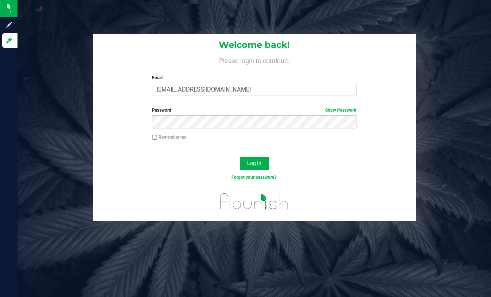 Image resolution: width=491 pixels, height=297 pixels. What do you see at coordinates (254, 78) in the screenshot?
I see `label: Email` at bounding box center [254, 78].